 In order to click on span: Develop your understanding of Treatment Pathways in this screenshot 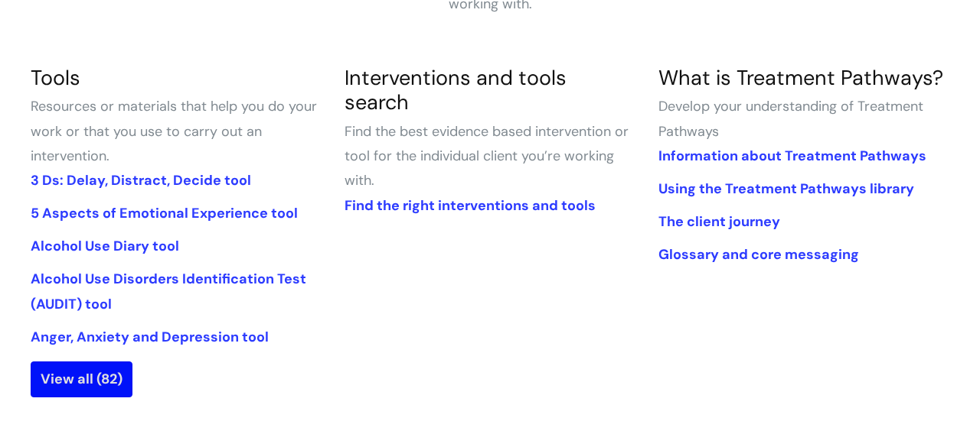, I will do `click(790, 119)`.